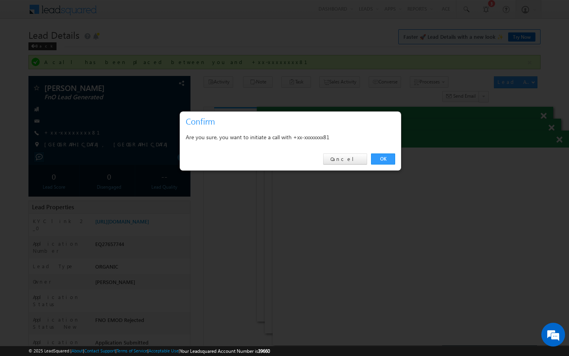 This screenshot has width=569, height=356. What do you see at coordinates (383, 159) in the screenshot?
I see `a: OK` at bounding box center [383, 159].